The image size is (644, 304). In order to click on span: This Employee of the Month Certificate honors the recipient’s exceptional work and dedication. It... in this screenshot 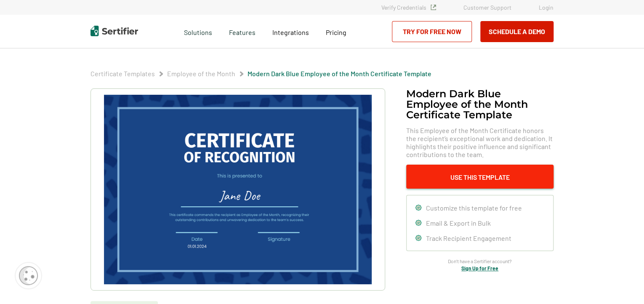, I will do `click(480, 142)`.